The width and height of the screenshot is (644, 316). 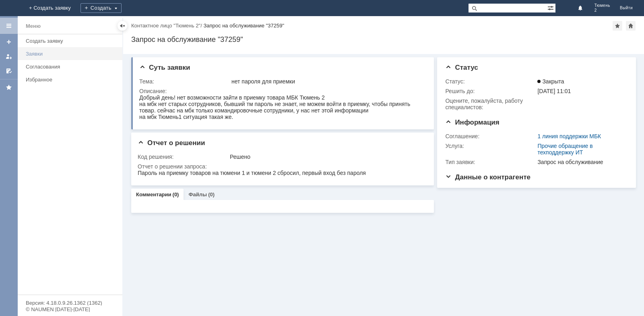 What do you see at coordinates (72, 54) in the screenshot?
I see `div: Заявки` at bounding box center [72, 54].